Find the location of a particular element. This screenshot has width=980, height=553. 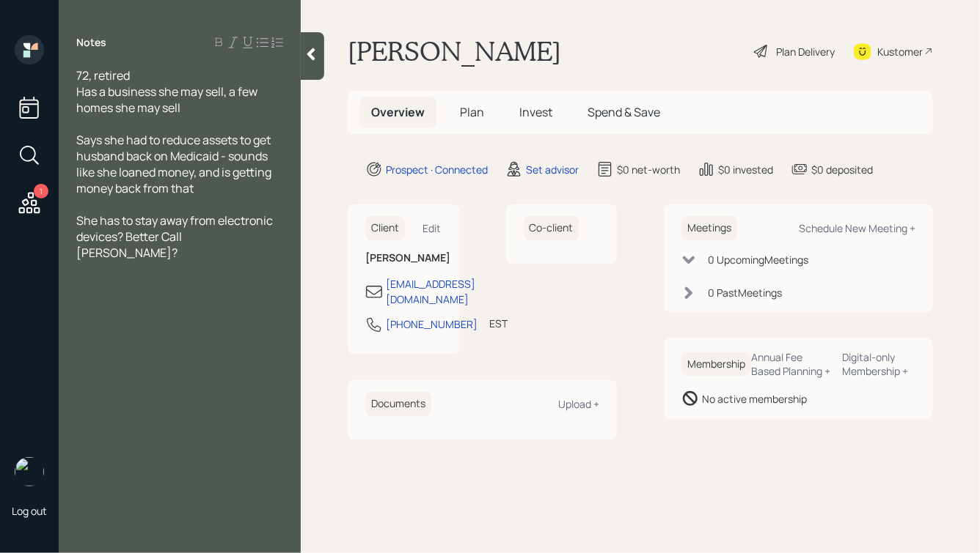

h6: Documents is located at coordinates (398, 404).